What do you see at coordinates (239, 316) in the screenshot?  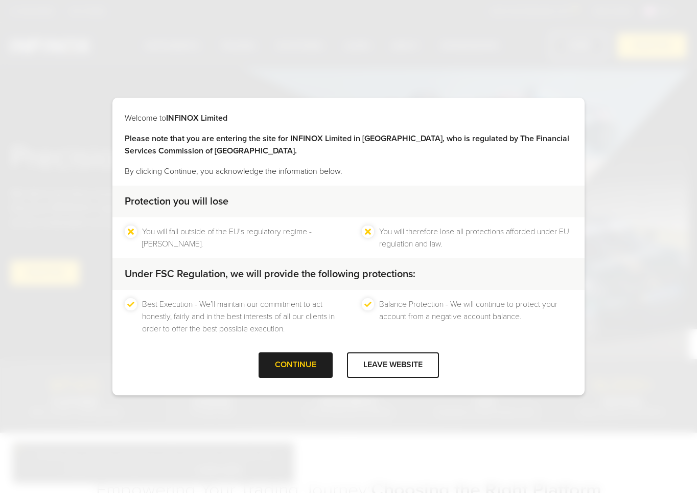 I see `li: Best Execution - We’ll maintain our commitment to act honestly, fairly and in the best interests ...` at bounding box center [239, 316].